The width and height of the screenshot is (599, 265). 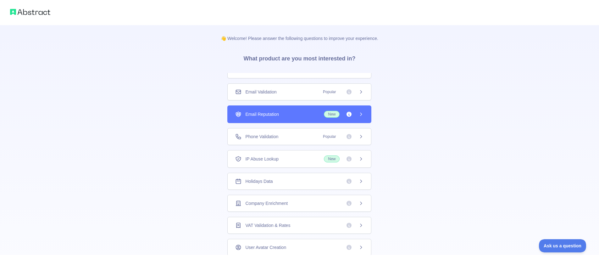 What do you see at coordinates (300, 33) in the screenshot?
I see `p: 👋 Welcome! Please answer the following questions to improve your experience.` at bounding box center [300, 33].